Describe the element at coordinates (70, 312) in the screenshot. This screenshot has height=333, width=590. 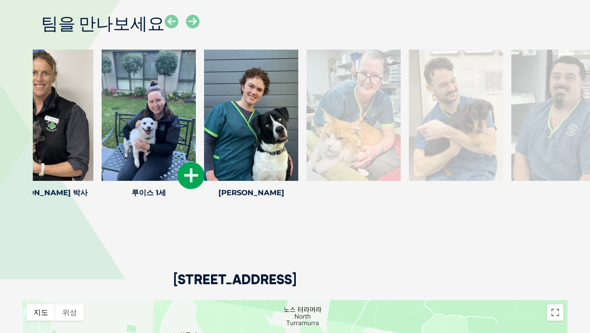
I see `button: 위성 이미지 보기` at that location.